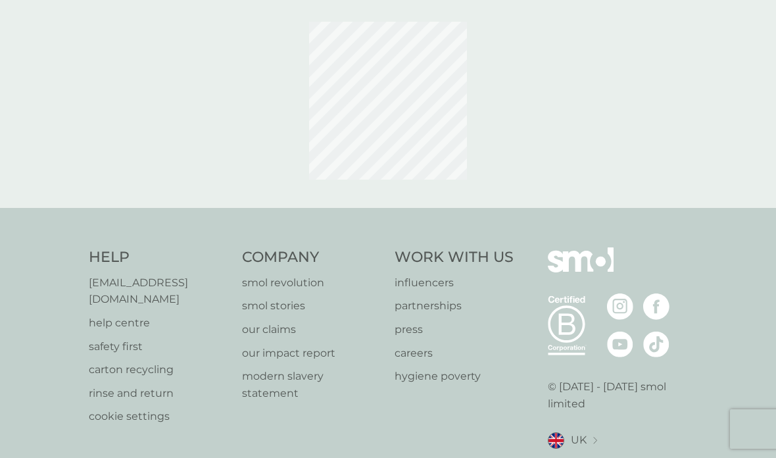  Describe the element at coordinates (454, 306) in the screenshot. I see `a: partnerships` at that location.